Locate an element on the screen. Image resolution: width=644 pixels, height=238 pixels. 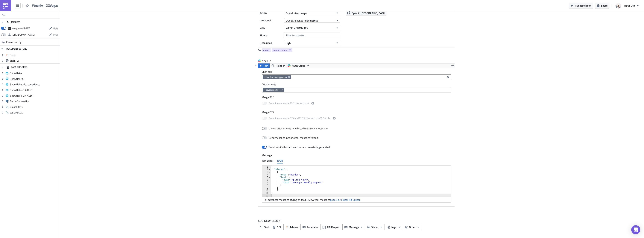
span: Share is located at coordinates (604, 6).